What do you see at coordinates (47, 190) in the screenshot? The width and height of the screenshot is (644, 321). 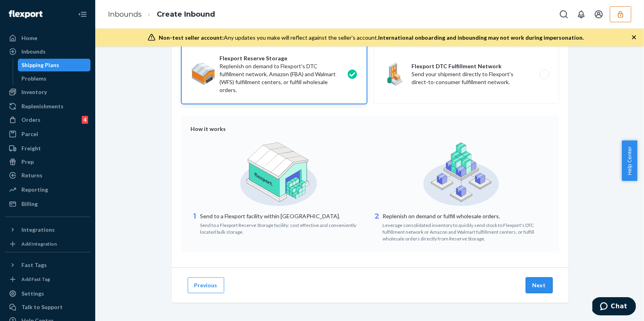 I see `a: Reporting` at bounding box center [47, 190].